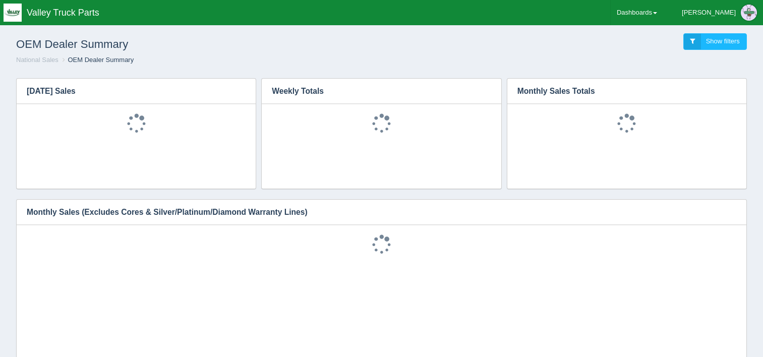  What do you see at coordinates (723, 41) in the screenshot?
I see `span: Show filters` at bounding box center [723, 41].